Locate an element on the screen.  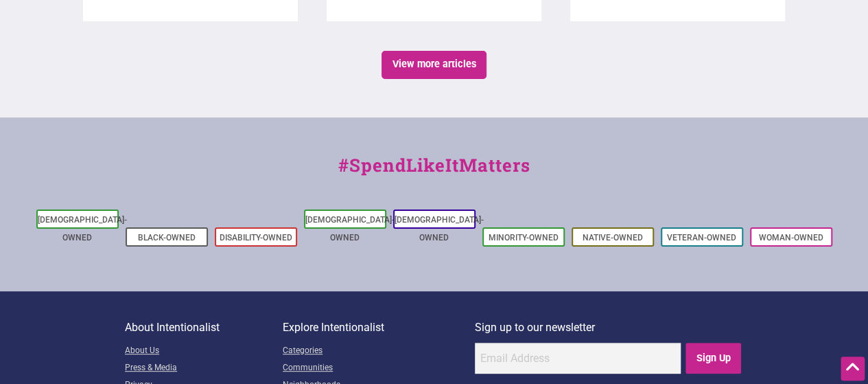
a: Disability-Owned is located at coordinates (256, 238).